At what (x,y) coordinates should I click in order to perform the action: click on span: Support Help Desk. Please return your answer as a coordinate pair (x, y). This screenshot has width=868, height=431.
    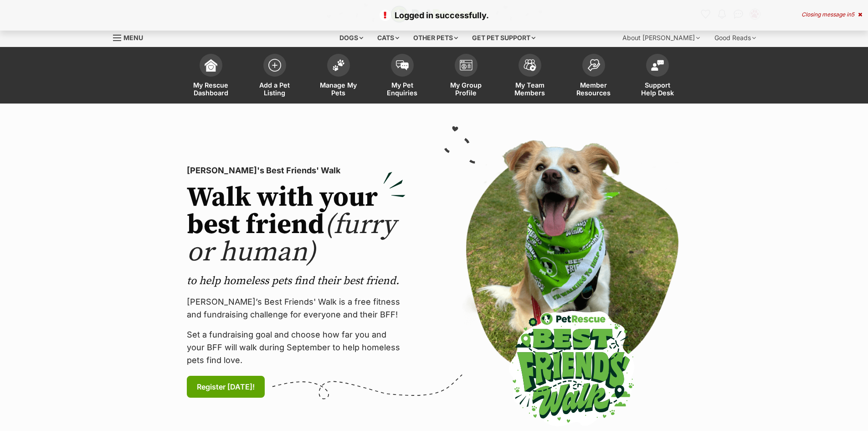
    Looking at the image, I should click on (657, 89).